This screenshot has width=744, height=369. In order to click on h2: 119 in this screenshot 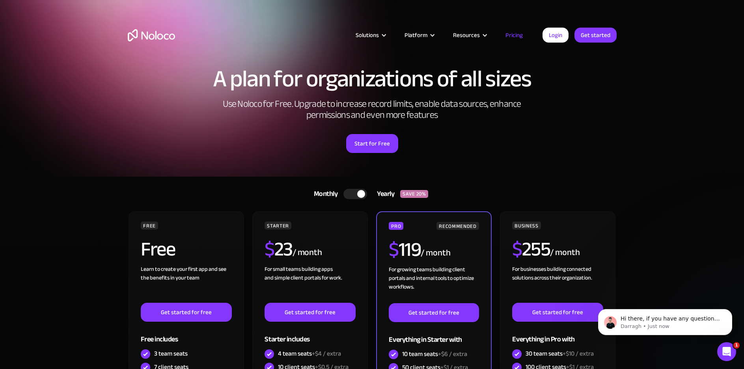, I will do `click(404, 250)`.